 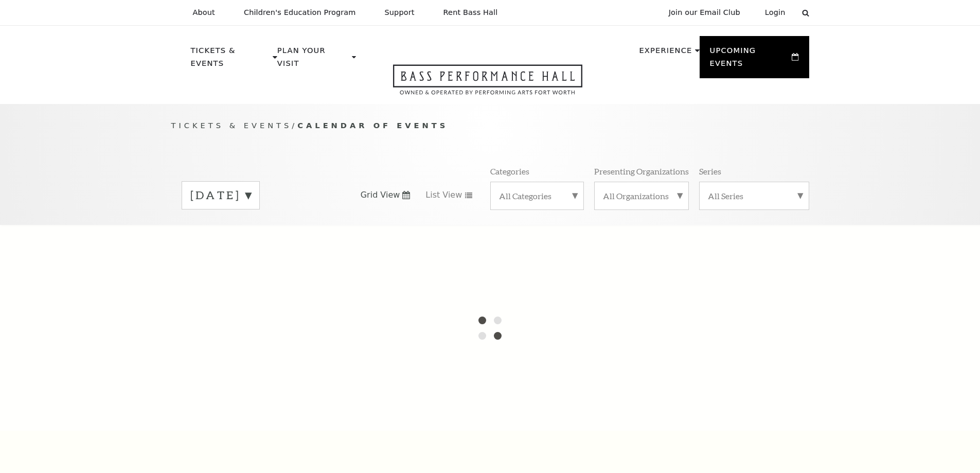 What do you see at coordinates (754, 196) in the screenshot?
I see `label: All Series` at bounding box center [754, 196].